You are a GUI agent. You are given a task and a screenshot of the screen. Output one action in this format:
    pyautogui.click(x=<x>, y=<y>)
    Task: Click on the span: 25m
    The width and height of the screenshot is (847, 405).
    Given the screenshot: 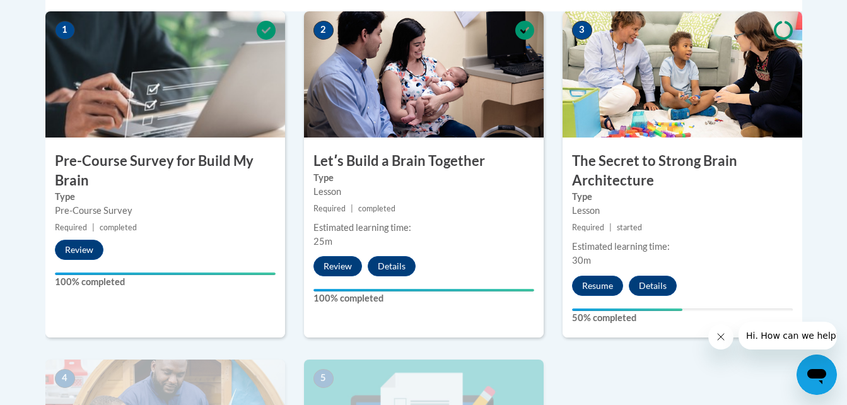 What is the action you would take?
    pyautogui.click(x=323, y=241)
    